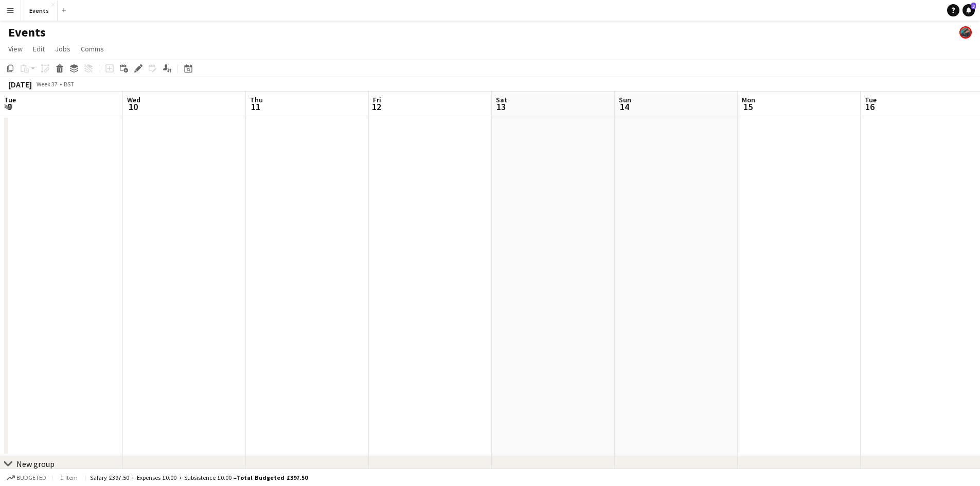 The image size is (980, 486). What do you see at coordinates (31, 478) in the screenshot?
I see `span: Budgeted` at bounding box center [31, 478].